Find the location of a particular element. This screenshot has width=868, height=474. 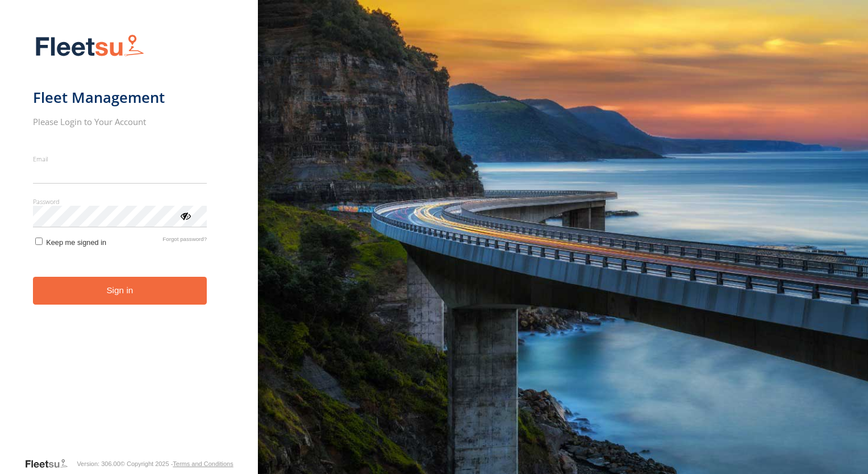

input: Keep me signed in is located at coordinates (39, 241).